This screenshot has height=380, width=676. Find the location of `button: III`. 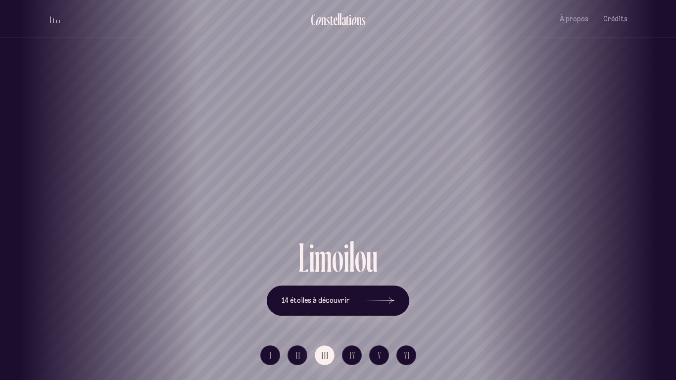

button: III is located at coordinates (325, 355).